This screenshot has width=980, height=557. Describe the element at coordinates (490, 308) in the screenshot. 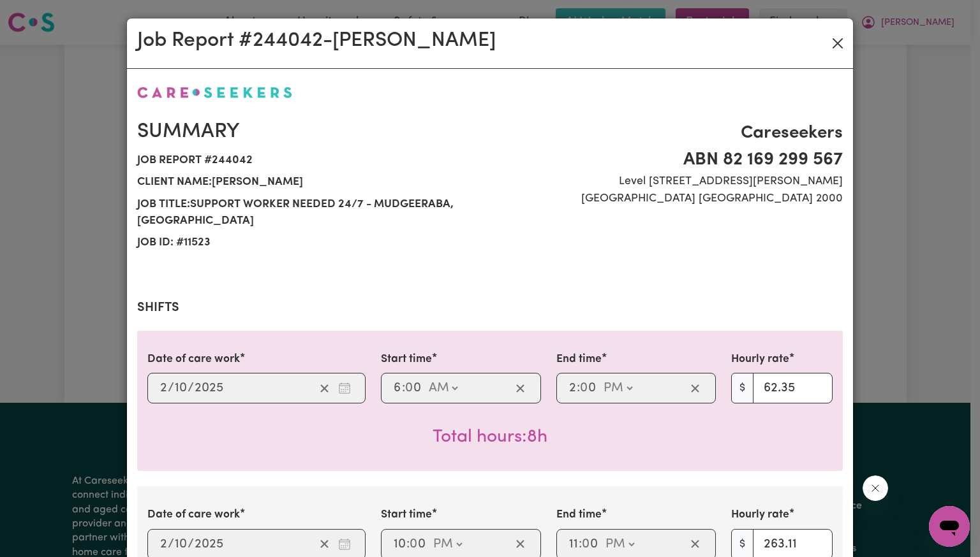

I see `h2: Shifts` at that location.